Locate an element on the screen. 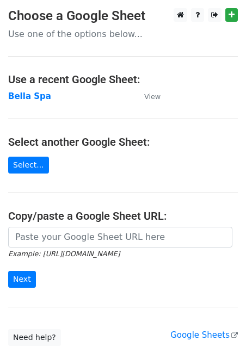 The width and height of the screenshot is (246, 359). input: Next is located at coordinates (22, 279).